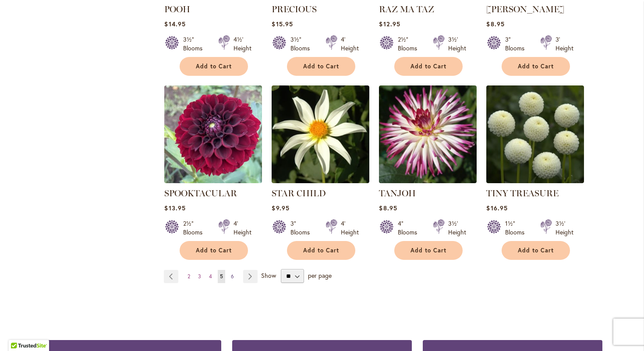 This screenshot has width=644, height=351. I want to click on span: $9.95, so click(280, 207).